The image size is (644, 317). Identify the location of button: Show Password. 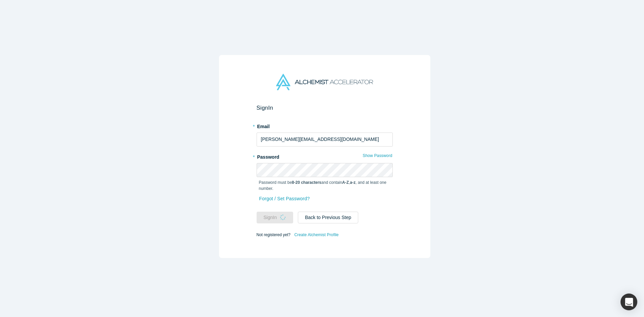
(377, 156).